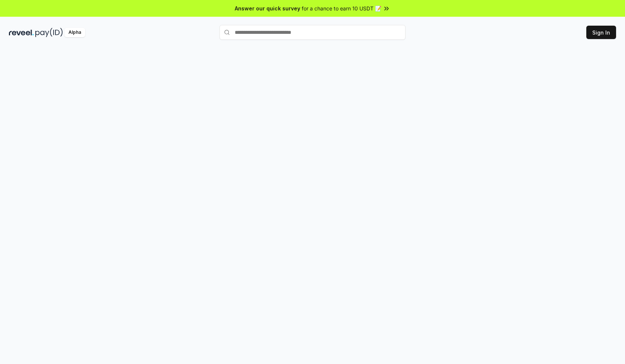 The image size is (625, 364). What do you see at coordinates (49, 32) in the screenshot?
I see `img: pay_id` at bounding box center [49, 32].